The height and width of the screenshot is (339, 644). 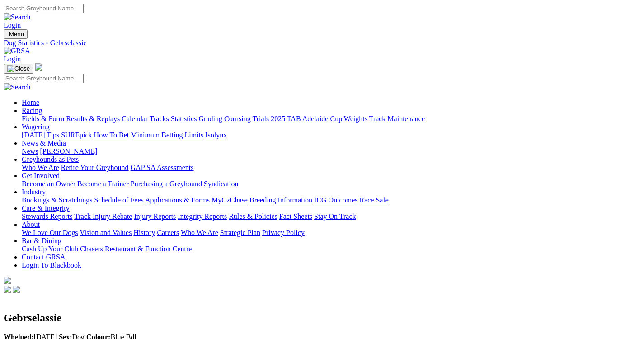 I want to click on a: Applications & Forms, so click(x=178, y=200).